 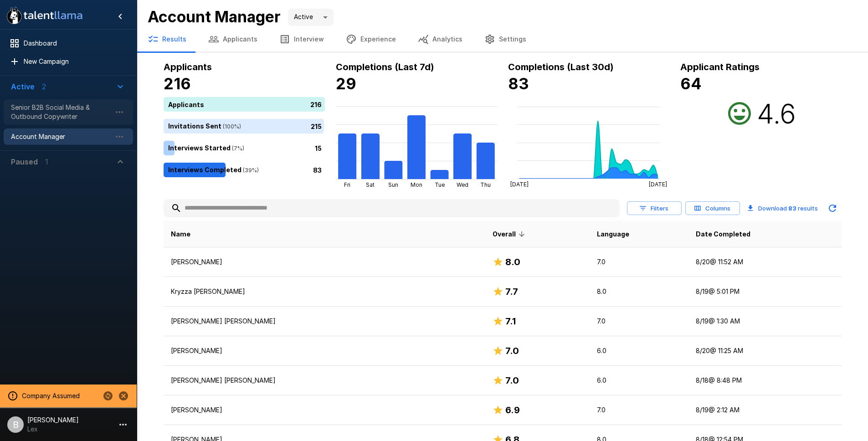 I want to click on p: 15, so click(x=318, y=148).